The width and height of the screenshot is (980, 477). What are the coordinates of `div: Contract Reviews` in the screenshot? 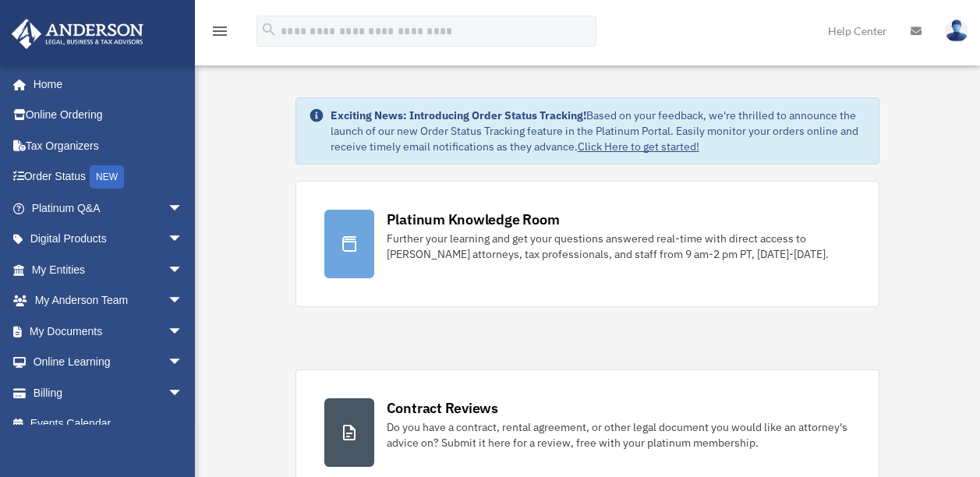 It's located at (442, 408).